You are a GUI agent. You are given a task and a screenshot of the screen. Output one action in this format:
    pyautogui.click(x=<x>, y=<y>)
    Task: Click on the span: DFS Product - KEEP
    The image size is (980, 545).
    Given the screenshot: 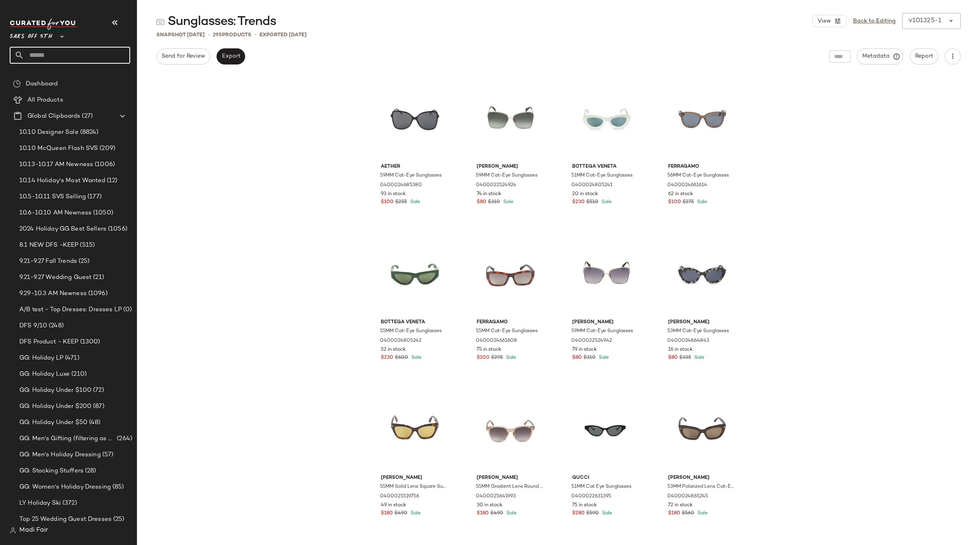 What is the action you would take?
    pyautogui.click(x=49, y=341)
    